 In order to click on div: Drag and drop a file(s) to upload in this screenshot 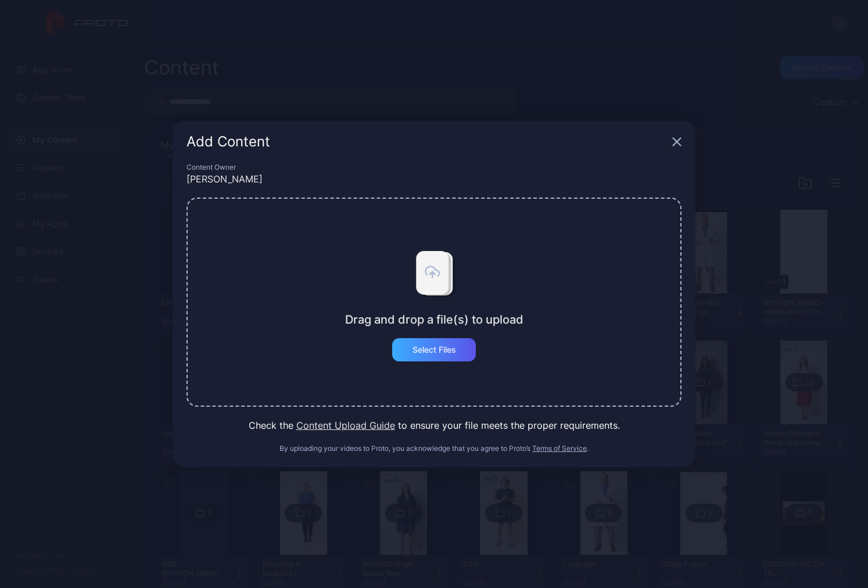, I will do `click(434, 319)`.